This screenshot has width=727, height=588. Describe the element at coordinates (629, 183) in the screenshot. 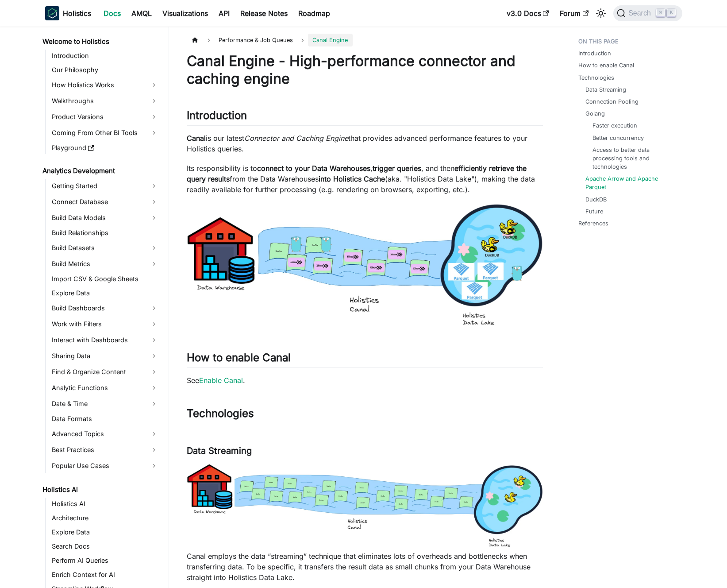

I see `a: Apache Arrow and Apache Parquet` at that location.